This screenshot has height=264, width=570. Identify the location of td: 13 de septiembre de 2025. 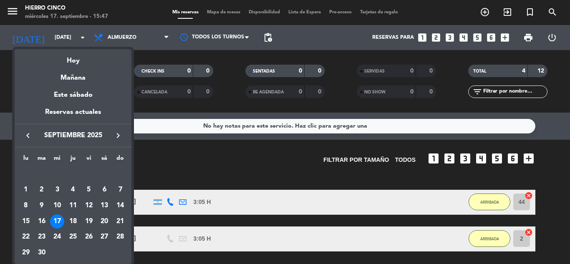
(105, 206).